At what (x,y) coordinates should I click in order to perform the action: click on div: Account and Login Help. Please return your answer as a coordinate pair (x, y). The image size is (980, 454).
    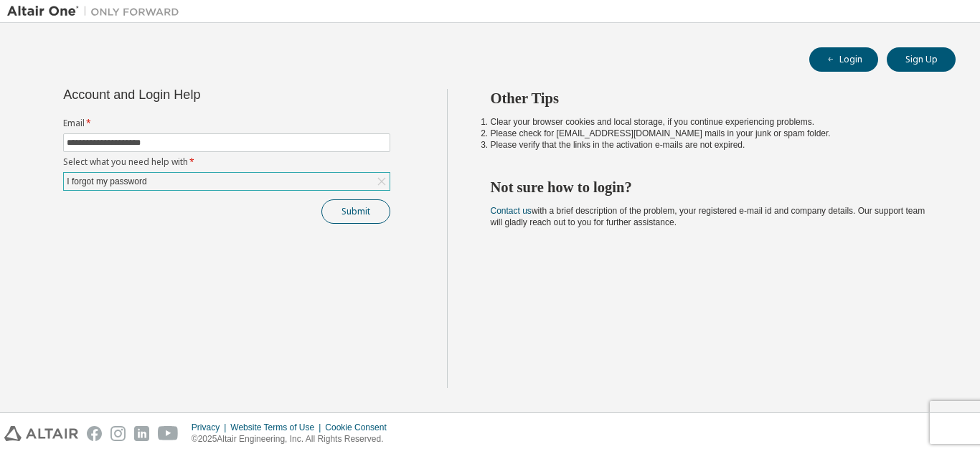
    Looking at the image, I should click on (194, 95).